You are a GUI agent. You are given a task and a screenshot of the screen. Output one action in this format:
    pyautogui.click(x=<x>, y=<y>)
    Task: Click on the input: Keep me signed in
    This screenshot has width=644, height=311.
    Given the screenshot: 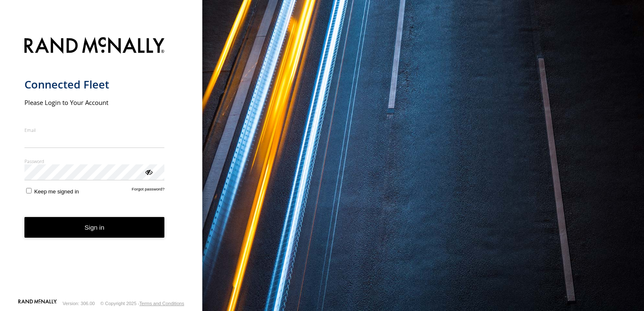 What is the action you would take?
    pyautogui.click(x=29, y=191)
    